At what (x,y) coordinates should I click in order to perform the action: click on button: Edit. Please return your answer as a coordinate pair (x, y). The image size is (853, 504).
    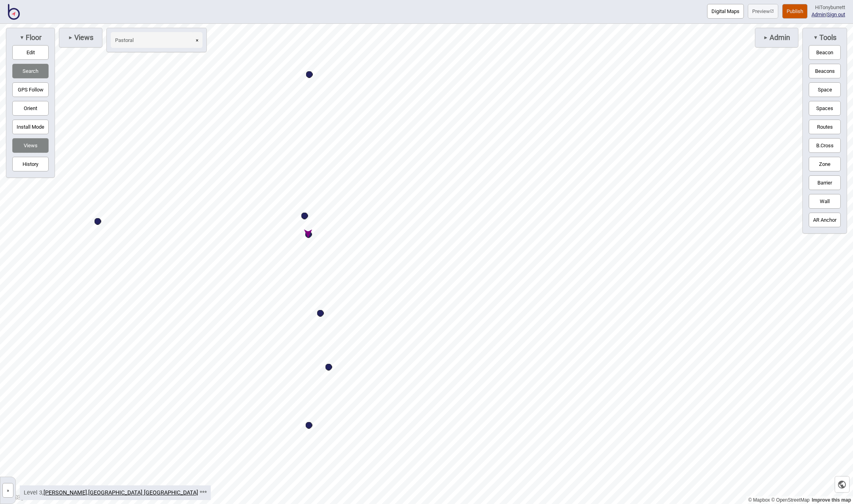
    Looking at the image, I should click on (30, 52).